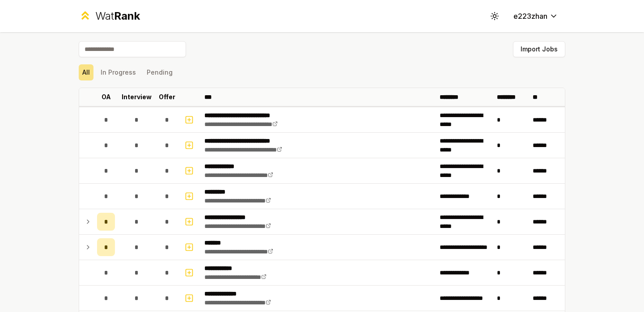  Describe the element at coordinates (167, 97) in the screenshot. I see `p: Offer` at that location.